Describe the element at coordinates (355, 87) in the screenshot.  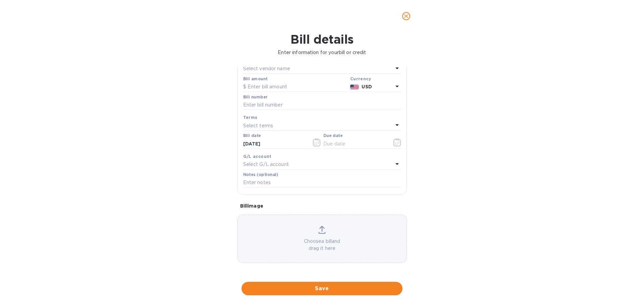
I see `img: USD` at that location.